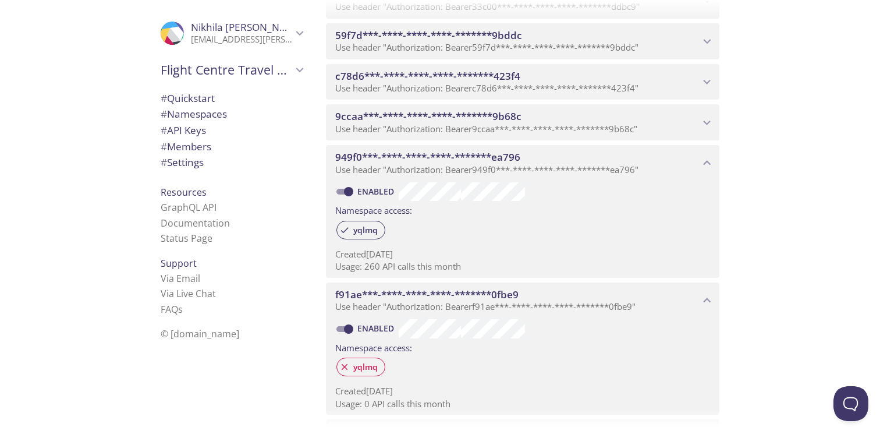 Image resolution: width=880 pixels, height=427 pixels. Describe the element at coordinates (183, 192) in the screenshot. I see `span: Resources` at that location.